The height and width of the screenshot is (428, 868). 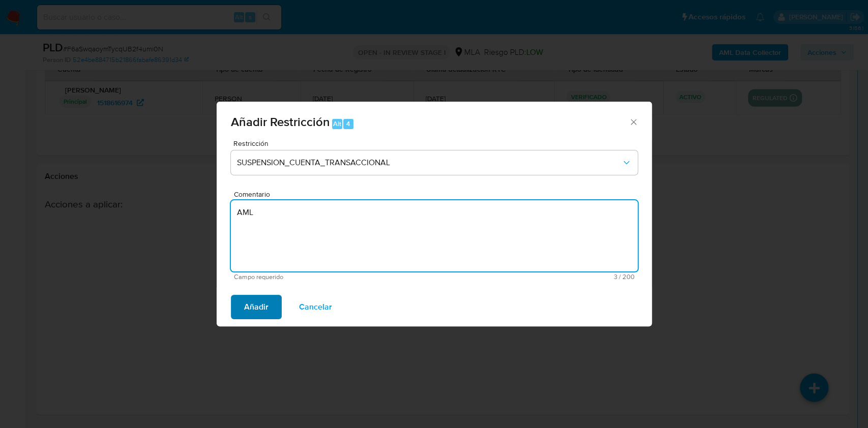 I want to click on span: Restricción, so click(x=437, y=144).